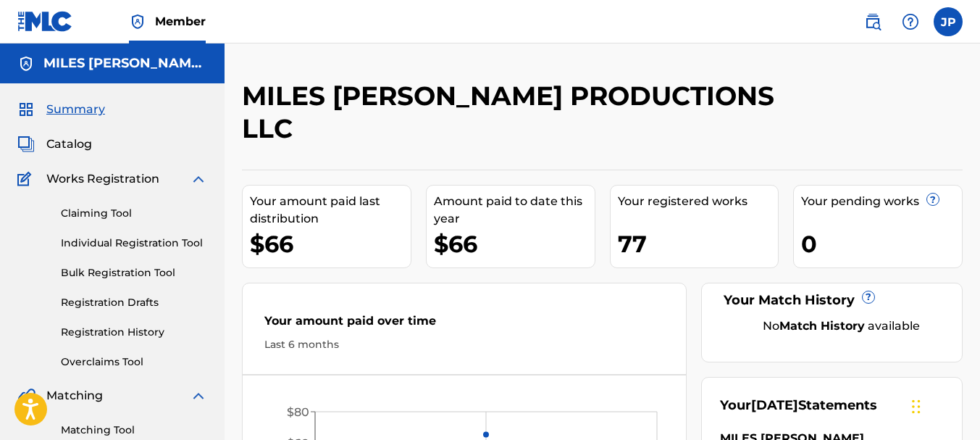 Image resolution: width=980 pixels, height=440 pixels. Describe the element at coordinates (699, 201) in the screenshot. I see `div: Your registered works` at that location.